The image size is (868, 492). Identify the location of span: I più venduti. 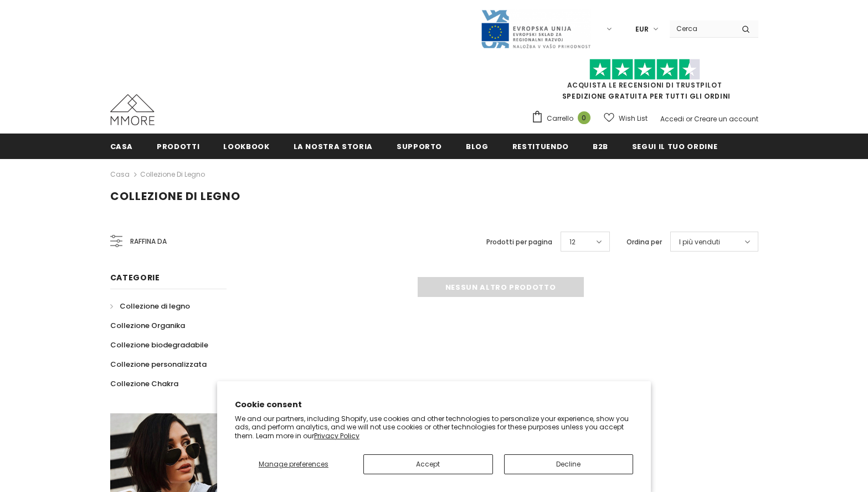
(700, 242).